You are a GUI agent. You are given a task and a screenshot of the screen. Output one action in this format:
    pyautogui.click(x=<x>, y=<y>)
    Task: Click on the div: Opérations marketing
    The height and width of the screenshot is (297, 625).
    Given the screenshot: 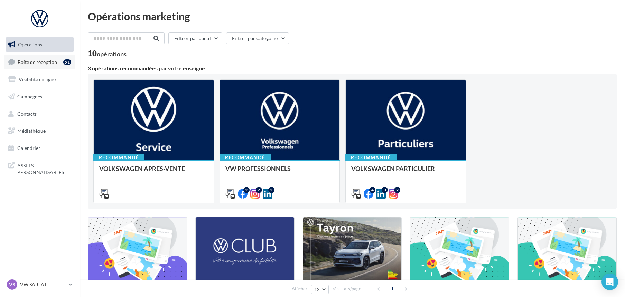 What is the action you would take?
    pyautogui.click(x=352, y=16)
    